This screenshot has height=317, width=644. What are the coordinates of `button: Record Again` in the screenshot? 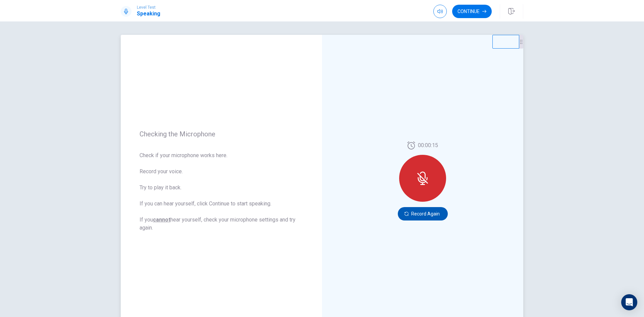 It's located at (423, 214).